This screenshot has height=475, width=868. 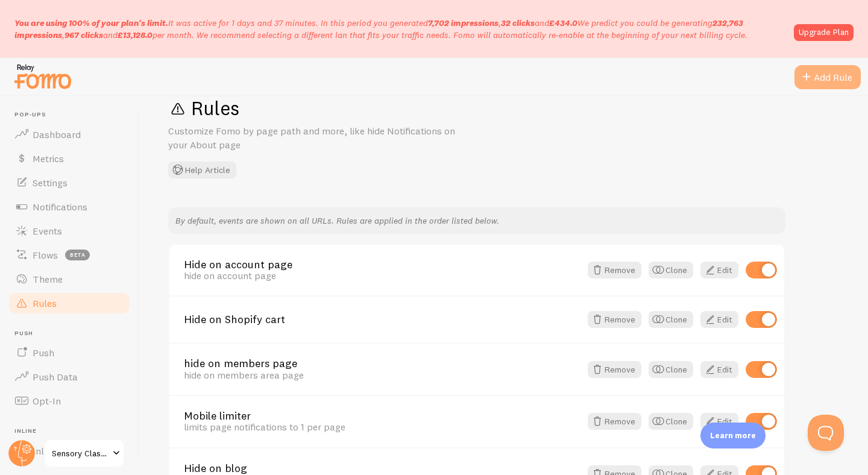 I want to click on div: hide on members area page, so click(x=382, y=375).